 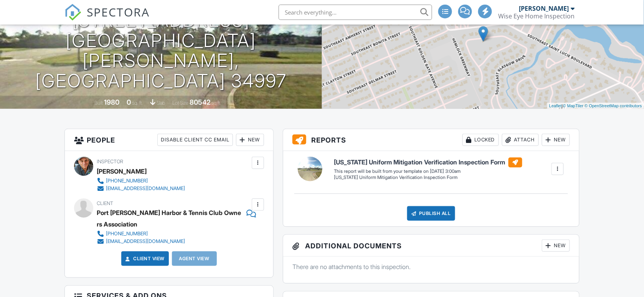 I want to click on a: © OpenStreetMap contributors, so click(x=613, y=106).